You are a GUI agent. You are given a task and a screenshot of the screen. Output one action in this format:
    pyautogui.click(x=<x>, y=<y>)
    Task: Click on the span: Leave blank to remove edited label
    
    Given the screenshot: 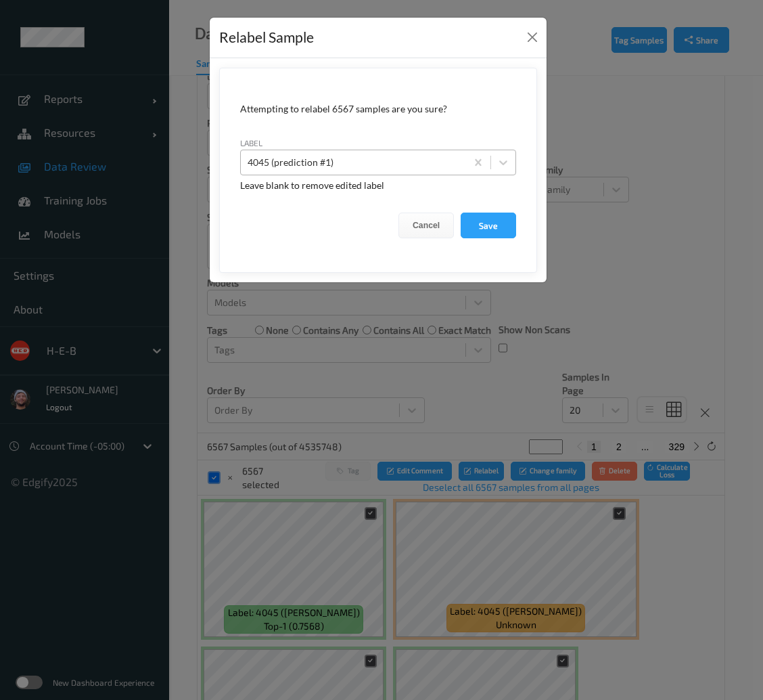 What is the action you would take?
    pyautogui.click(x=312, y=185)
    